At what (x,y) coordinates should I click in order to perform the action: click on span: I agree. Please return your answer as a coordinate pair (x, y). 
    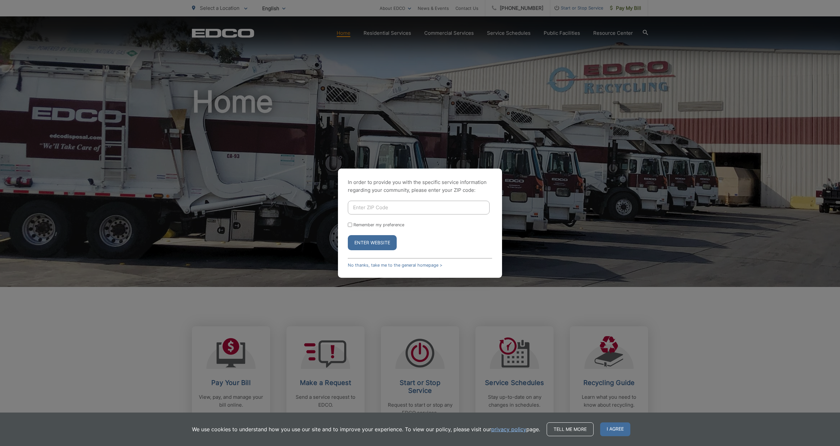
    Looking at the image, I should click on (615, 429).